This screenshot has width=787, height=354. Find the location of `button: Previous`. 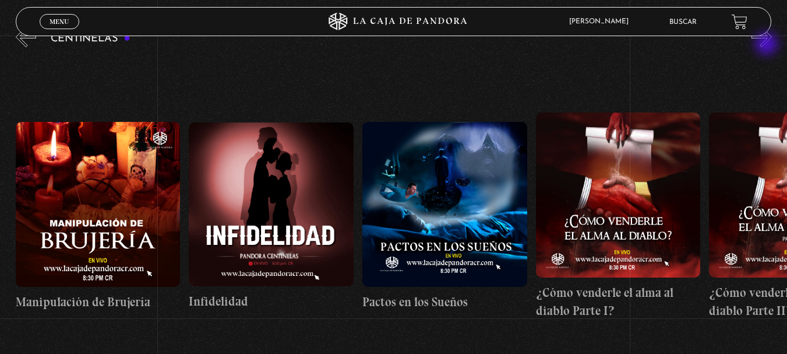

button: Previous is located at coordinates (26, 37).